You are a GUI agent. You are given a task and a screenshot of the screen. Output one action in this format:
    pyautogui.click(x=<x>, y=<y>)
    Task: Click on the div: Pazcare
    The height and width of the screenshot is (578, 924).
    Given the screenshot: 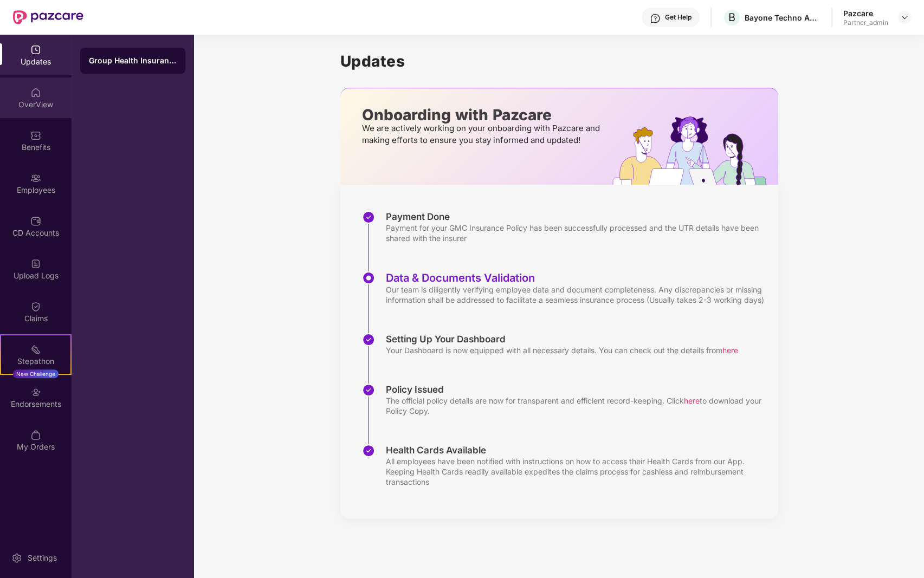 What is the action you would take?
    pyautogui.click(x=866, y=13)
    